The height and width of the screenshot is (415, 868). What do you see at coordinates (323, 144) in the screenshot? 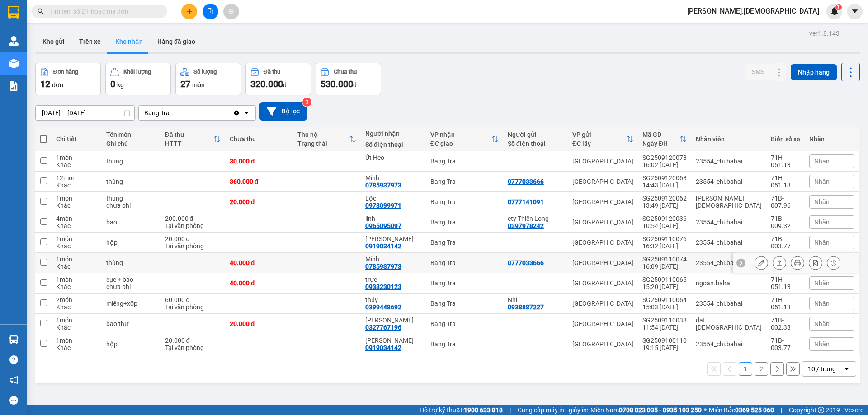
I see `div: Trạng thái` at bounding box center [323, 144].